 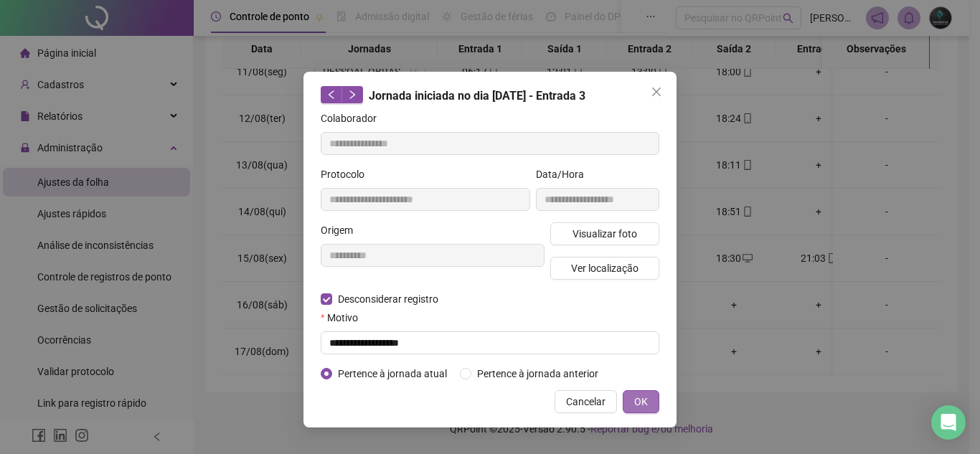 I want to click on button: Cancelar, so click(x=586, y=401).